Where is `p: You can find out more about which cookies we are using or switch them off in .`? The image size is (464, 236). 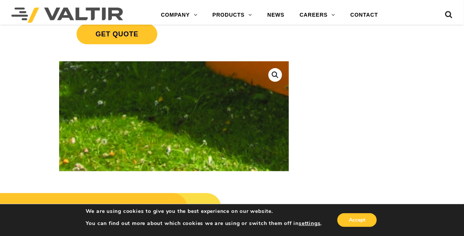 p: You can find out more about which cookies we are using or switch them off in . is located at coordinates (204, 224).